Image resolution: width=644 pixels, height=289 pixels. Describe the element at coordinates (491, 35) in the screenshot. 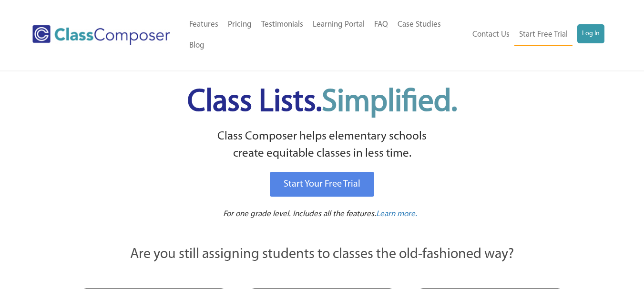

I see `a: Contact Us` at that location.